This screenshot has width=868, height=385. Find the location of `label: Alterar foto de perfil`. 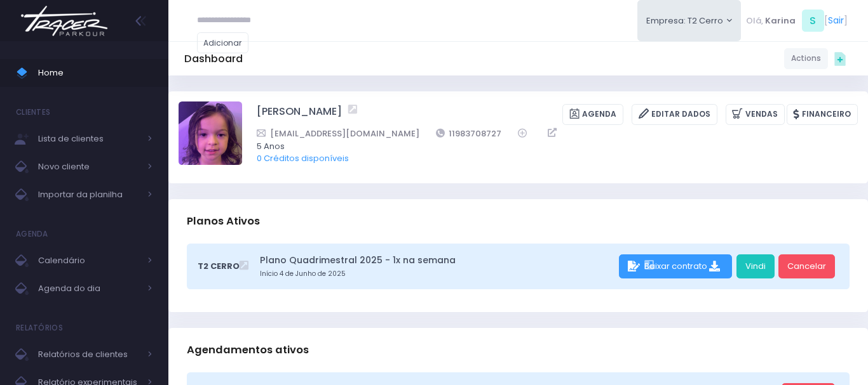

label: Alterar foto de perfil is located at coordinates (211, 135).